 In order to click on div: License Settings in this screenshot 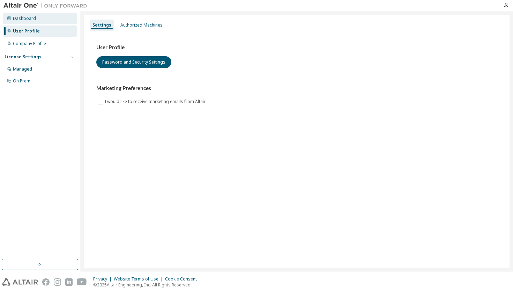, I will do `click(23, 57)`.